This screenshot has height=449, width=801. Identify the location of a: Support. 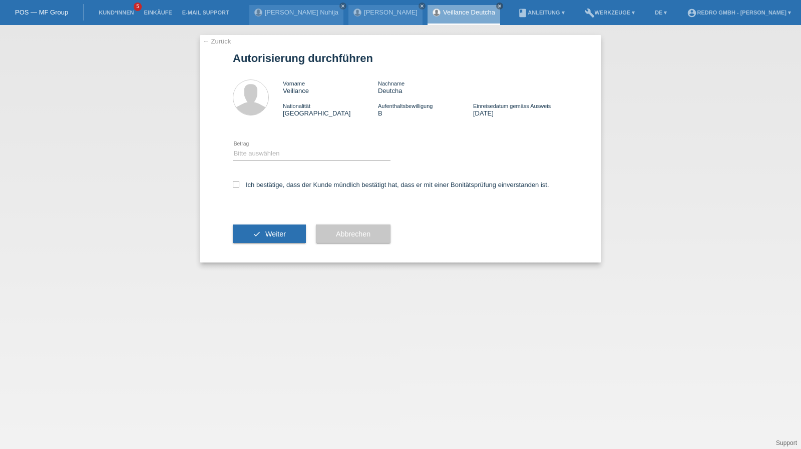
(786, 443).